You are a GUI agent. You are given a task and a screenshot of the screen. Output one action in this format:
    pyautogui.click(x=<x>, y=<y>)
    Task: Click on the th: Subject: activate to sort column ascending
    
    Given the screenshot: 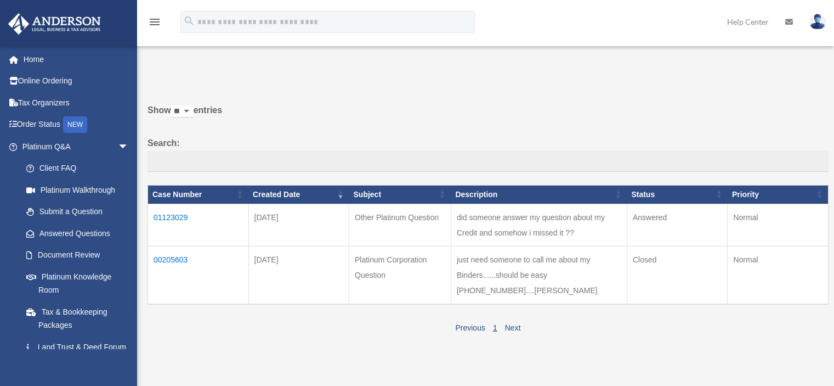 What is the action you would take?
    pyautogui.click(x=400, y=194)
    